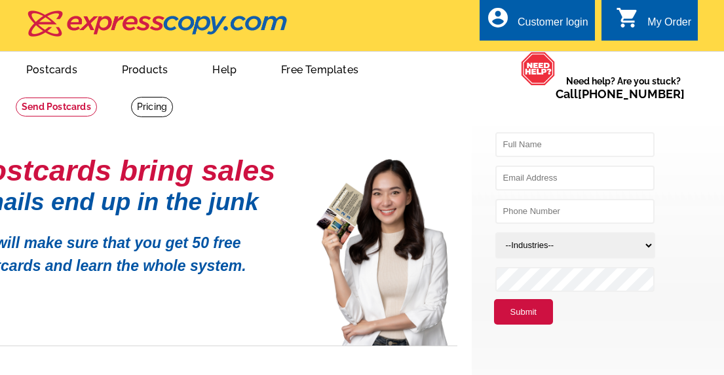 The image size is (724, 375). Describe the element at coordinates (653, 22) in the screenshot. I see `a: shopping_cart My Order` at that location.